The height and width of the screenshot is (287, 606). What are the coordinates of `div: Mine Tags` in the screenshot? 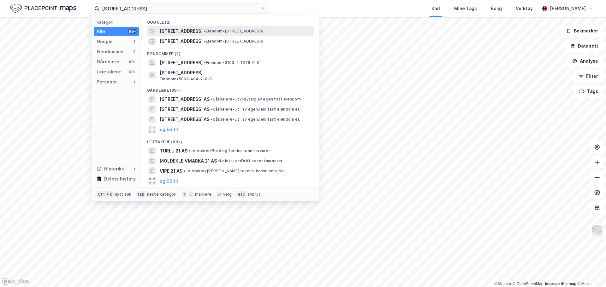 It's located at (465, 9).